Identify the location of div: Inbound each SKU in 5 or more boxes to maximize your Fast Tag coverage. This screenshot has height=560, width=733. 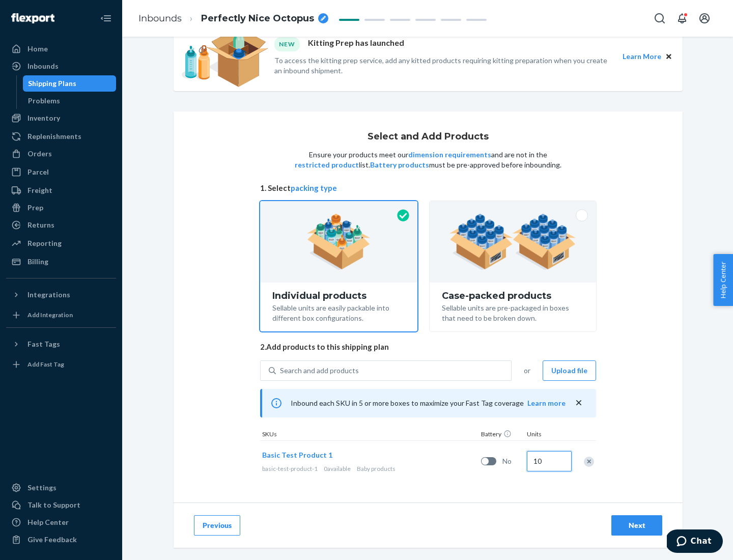
(428, 403).